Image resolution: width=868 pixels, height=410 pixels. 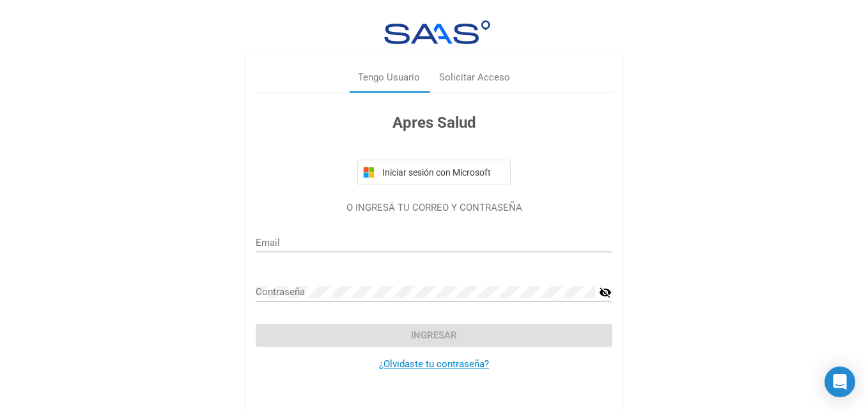 I want to click on div: Solicitar Acceso, so click(x=474, y=77).